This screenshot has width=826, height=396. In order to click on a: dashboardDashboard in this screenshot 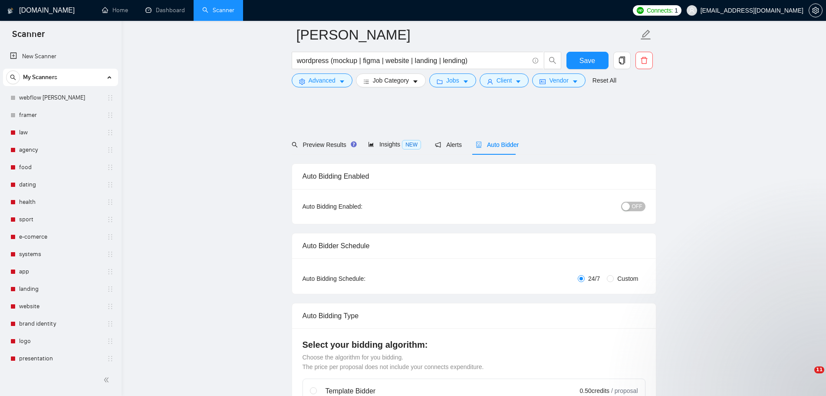, I will do `click(165, 10)`.